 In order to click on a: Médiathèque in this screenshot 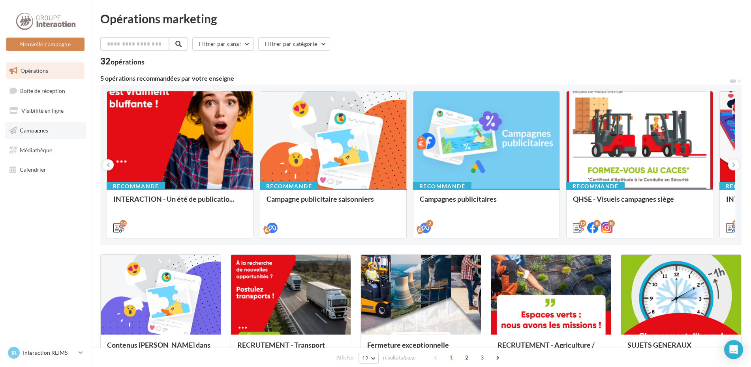, I will do `click(45, 150)`.